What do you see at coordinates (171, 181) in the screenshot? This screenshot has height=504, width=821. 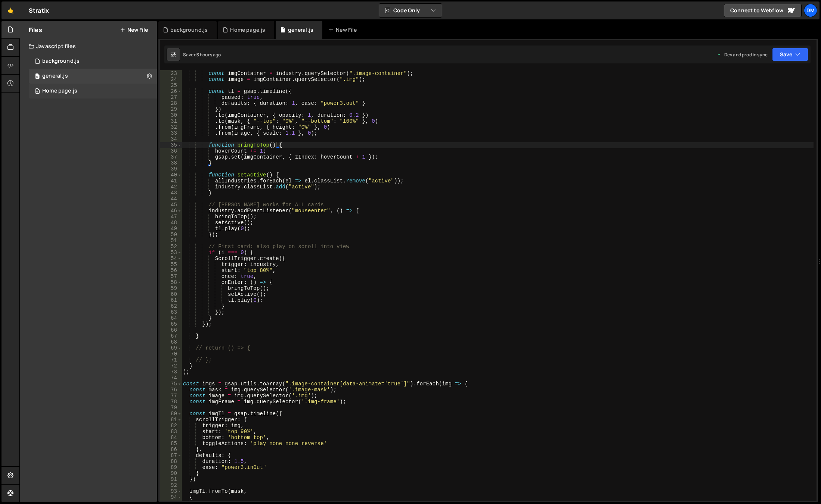 I see `div: 41` at bounding box center [171, 181].